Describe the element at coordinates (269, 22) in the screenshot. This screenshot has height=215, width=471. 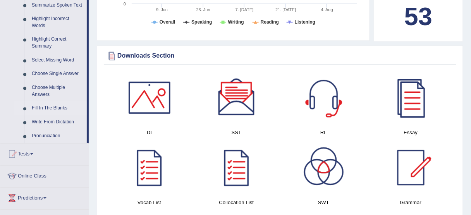
I see `tspan: Reading` at that location.